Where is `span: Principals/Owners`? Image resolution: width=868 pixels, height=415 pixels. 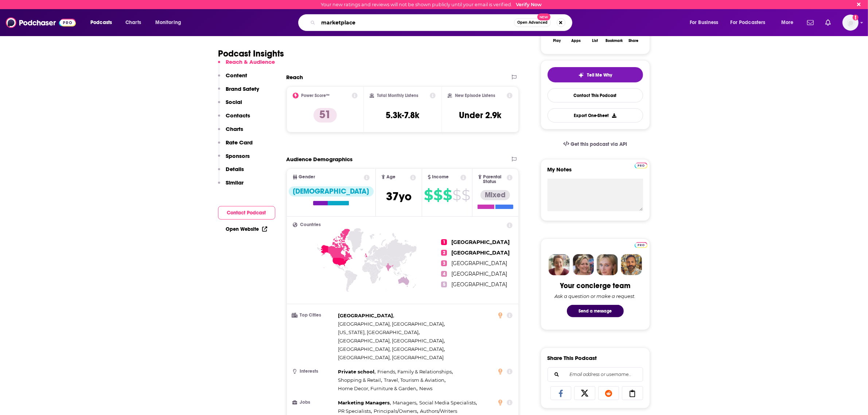
span: Principals/Owners is located at coordinates (395, 411).